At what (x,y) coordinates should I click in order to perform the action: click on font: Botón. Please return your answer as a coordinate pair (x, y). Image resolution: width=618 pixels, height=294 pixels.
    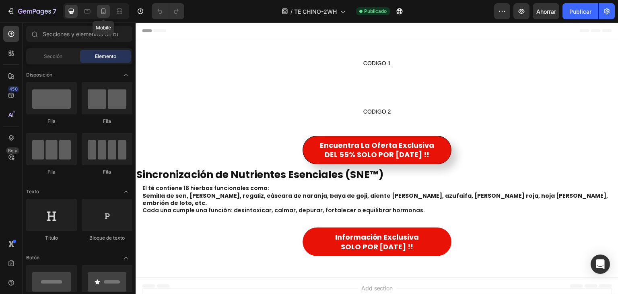
    Looking at the image, I should click on (33, 257).